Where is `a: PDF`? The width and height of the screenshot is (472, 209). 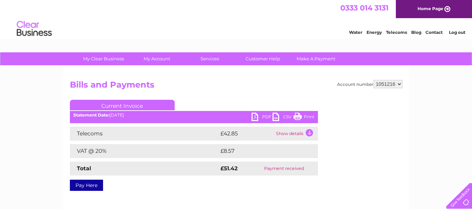
a: PDF is located at coordinates (262, 118).